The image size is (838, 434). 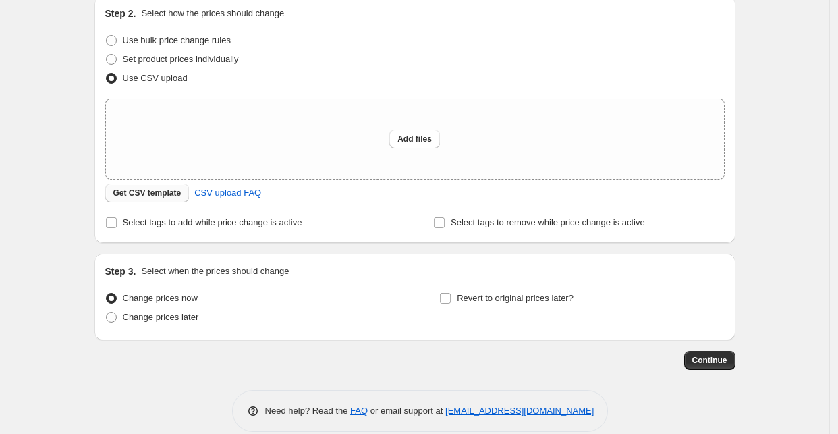 What do you see at coordinates (227, 193) in the screenshot?
I see `span: CSV upload FAQ` at bounding box center [227, 193].